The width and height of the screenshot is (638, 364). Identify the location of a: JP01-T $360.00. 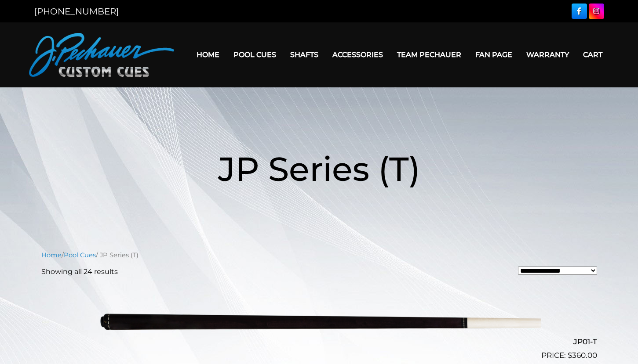
(319, 323).